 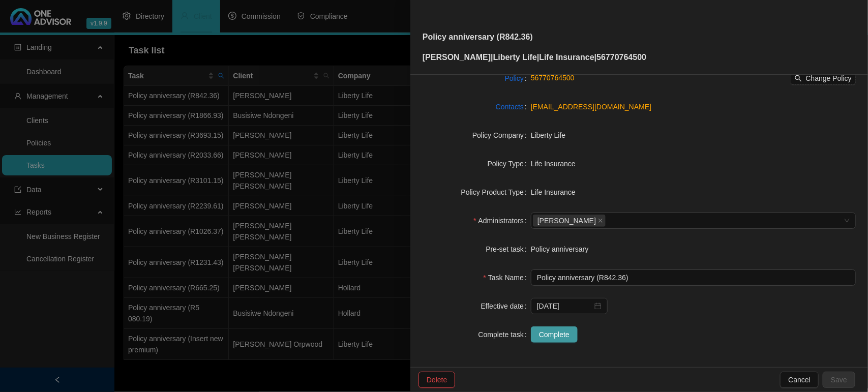 I want to click on span: Complete, so click(x=554, y=335).